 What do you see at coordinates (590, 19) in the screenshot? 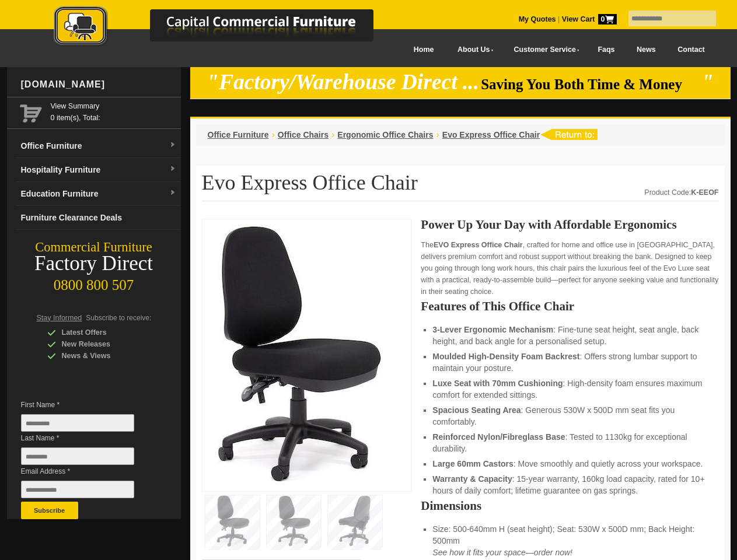
I see `strong: View Cart` at bounding box center [590, 19].